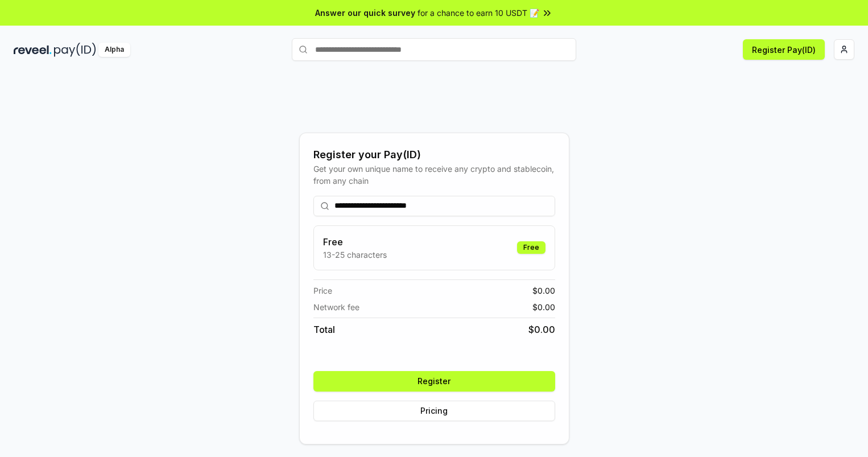 The image size is (868, 457). What do you see at coordinates (434, 175) in the screenshot?
I see `div: Get your own unique name to receive any crypto and stablecoin, from any chain` at bounding box center [434, 175].